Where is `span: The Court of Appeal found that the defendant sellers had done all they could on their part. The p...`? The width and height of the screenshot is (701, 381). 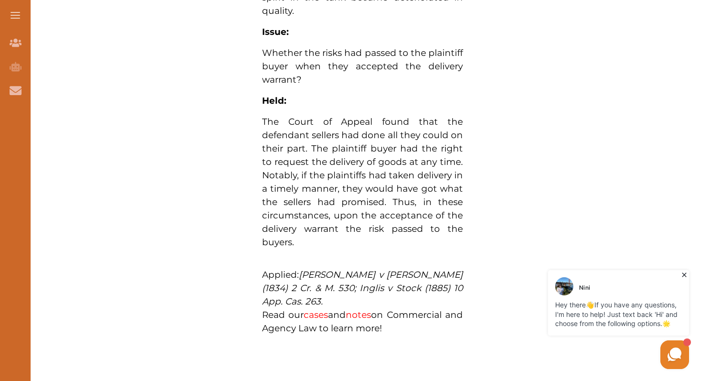 span: The Court of Appeal found that the defendant sellers had done all they could on their part. The p... is located at coordinates (362, 182).